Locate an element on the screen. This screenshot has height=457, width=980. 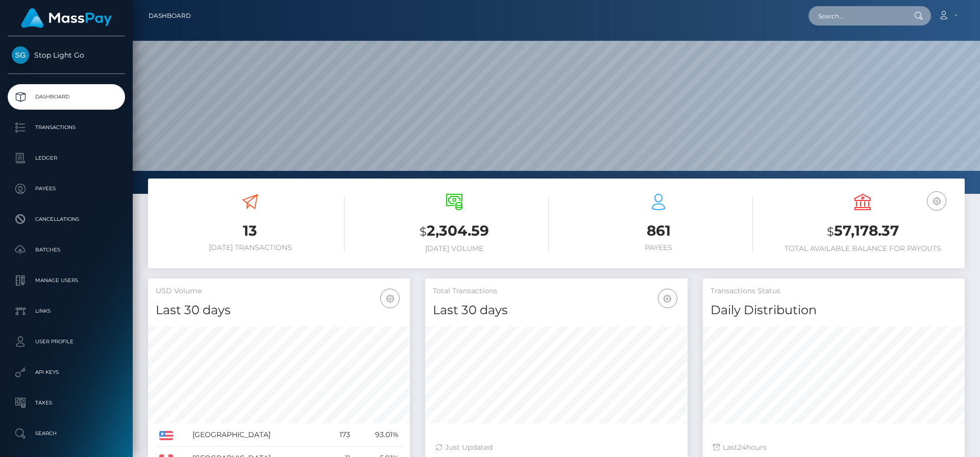
h3: 57,178.37 is located at coordinates (863, 231).